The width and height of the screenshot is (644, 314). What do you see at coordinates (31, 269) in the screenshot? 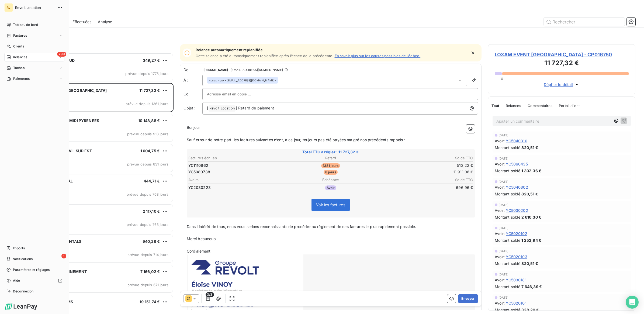
I see `span: Paramètres et réglages` at bounding box center [31, 269].